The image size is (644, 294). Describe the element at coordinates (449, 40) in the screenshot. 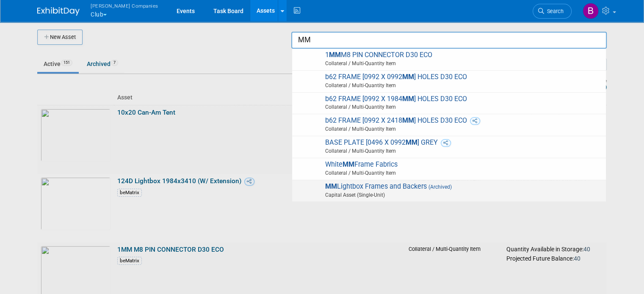

I see `input: search assets` at that location.